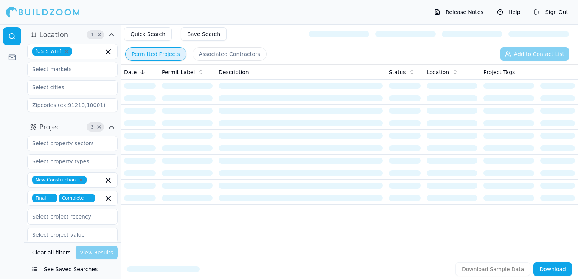 This screenshot has width=578, height=279. What do you see at coordinates (499, 72) in the screenshot?
I see `span: Project Tags` at bounding box center [499, 72].